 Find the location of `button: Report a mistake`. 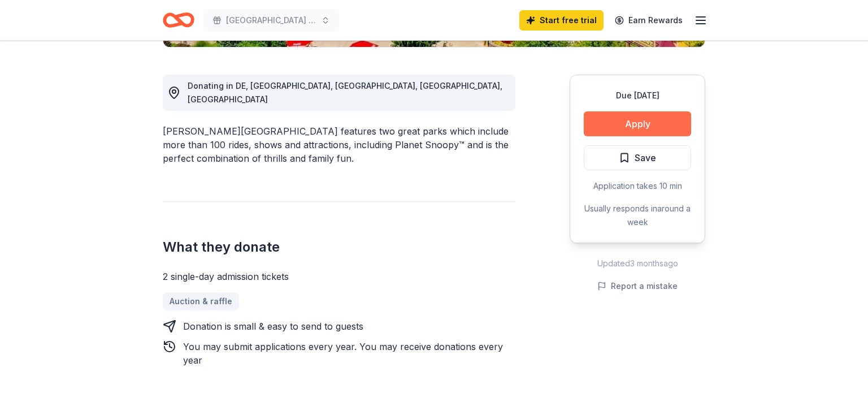

button: Report a mistake is located at coordinates (637, 286).